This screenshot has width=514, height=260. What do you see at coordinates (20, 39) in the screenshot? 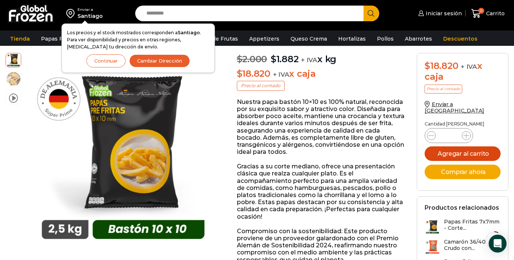
I see `a: Tienda` at bounding box center [20, 39].